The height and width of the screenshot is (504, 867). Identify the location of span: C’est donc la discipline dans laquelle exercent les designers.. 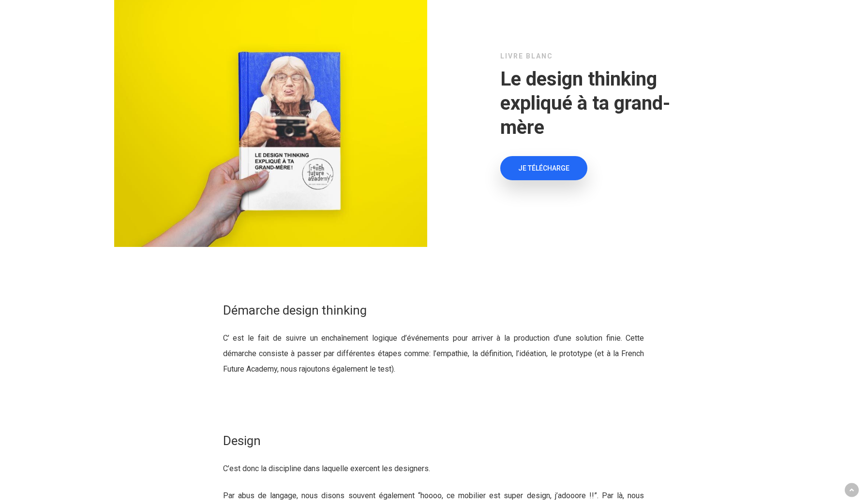
(327, 468).